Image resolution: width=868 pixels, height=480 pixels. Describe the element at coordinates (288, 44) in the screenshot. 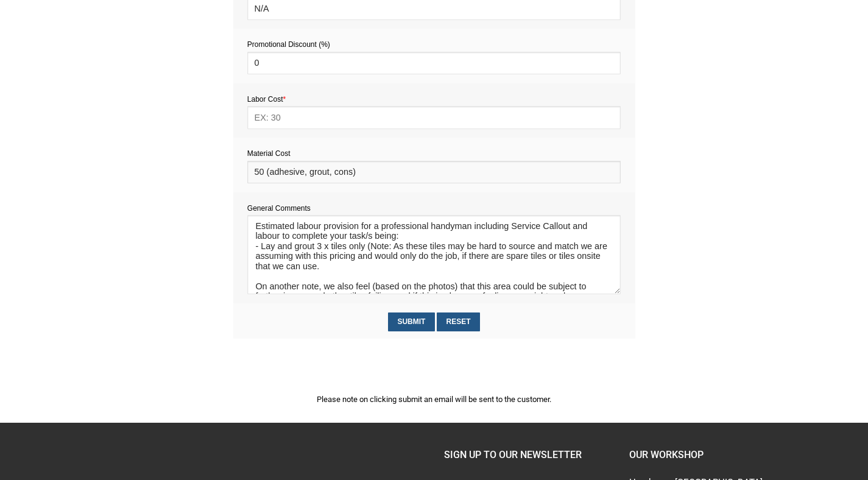

I see `span: Promotional Discount (%)` at that location.